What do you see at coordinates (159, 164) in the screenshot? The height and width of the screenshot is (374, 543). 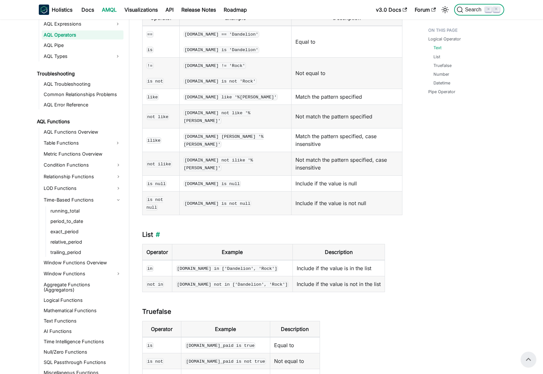 I see `code: not ilike` at bounding box center [159, 164].